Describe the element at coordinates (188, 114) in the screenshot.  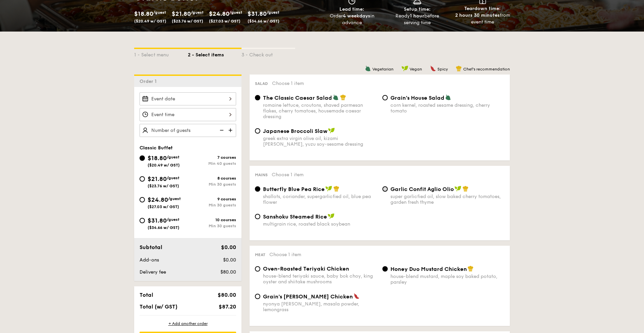
I see `input: Event time` at that location.